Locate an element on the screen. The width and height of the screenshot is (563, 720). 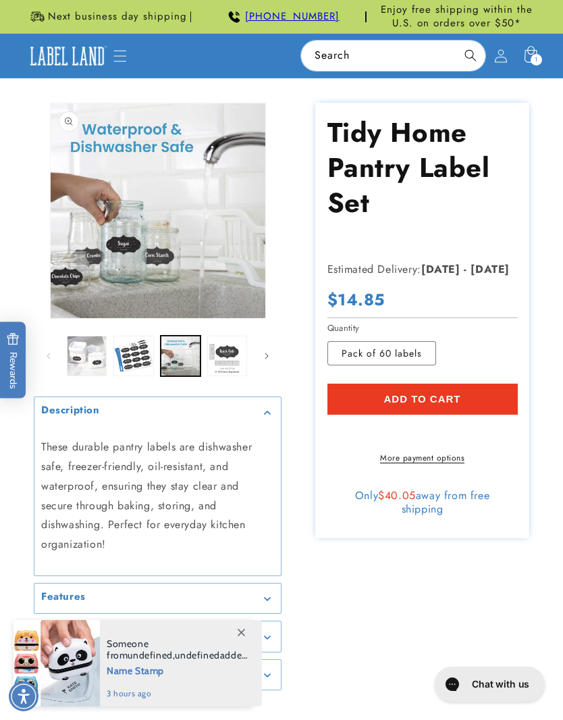
button: Load image 2 in gallery view is located at coordinates (133, 355).